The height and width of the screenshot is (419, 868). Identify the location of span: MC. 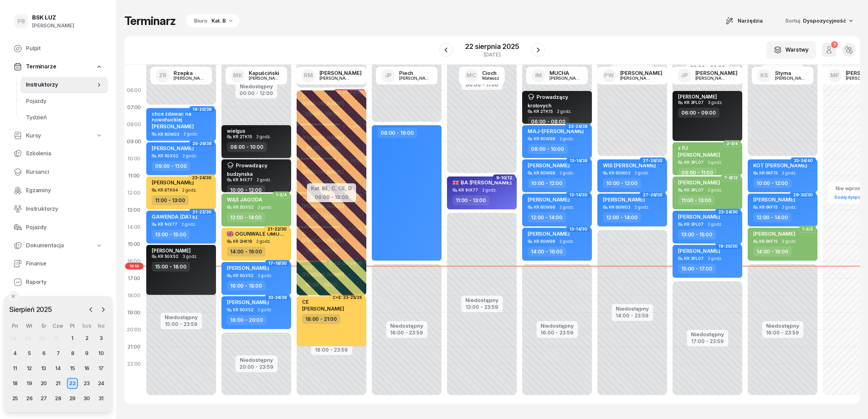
(471, 76).